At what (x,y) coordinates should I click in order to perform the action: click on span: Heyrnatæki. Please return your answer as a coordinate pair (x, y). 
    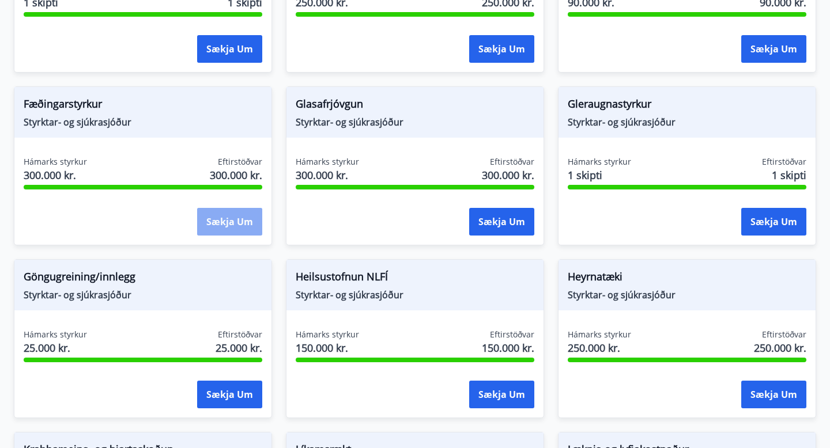
    Looking at the image, I should click on (687, 279).